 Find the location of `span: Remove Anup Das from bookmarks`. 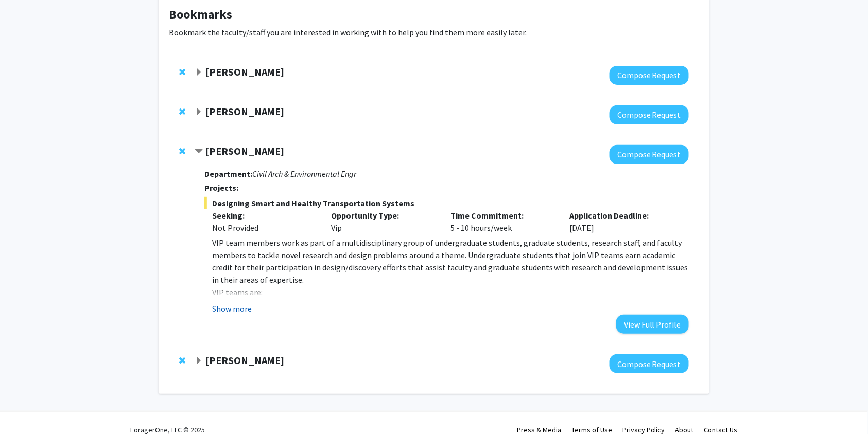

span: Remove Anup Das from bookmarks is located at coordinates (182, 72).